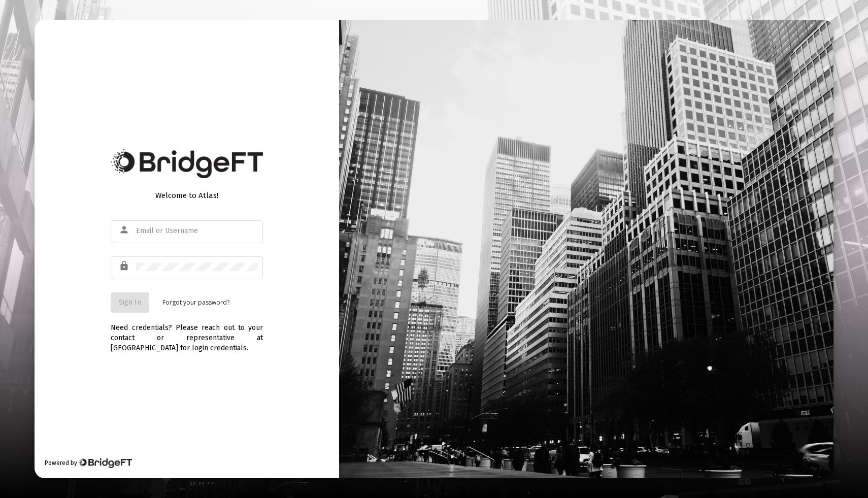 Image resolution: width=868 pixels, height=498 pixels. What do you see at coordinates (125, 230) in the screenshot?
I see `mat-icon: person` at bounding box center [125, 230].